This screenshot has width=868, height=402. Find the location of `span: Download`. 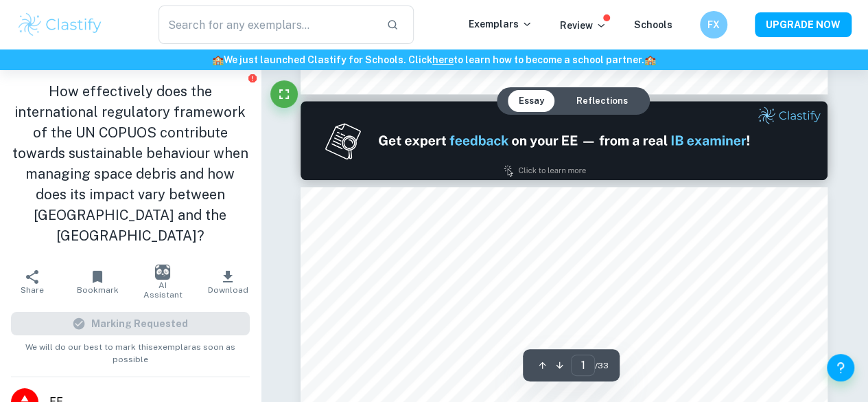

span: Download is located at coordinates (228, 290).